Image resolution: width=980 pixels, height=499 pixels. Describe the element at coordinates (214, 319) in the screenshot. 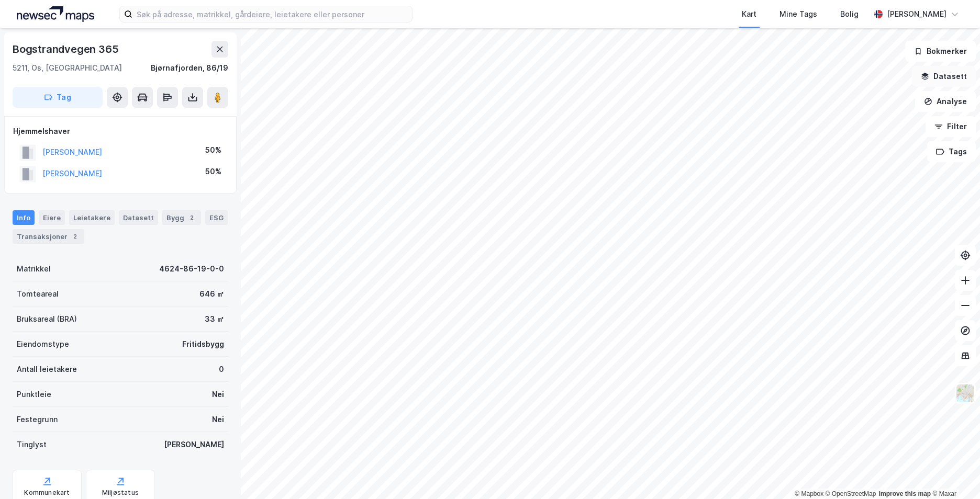

I see `div: 33 ㎡` at that location.